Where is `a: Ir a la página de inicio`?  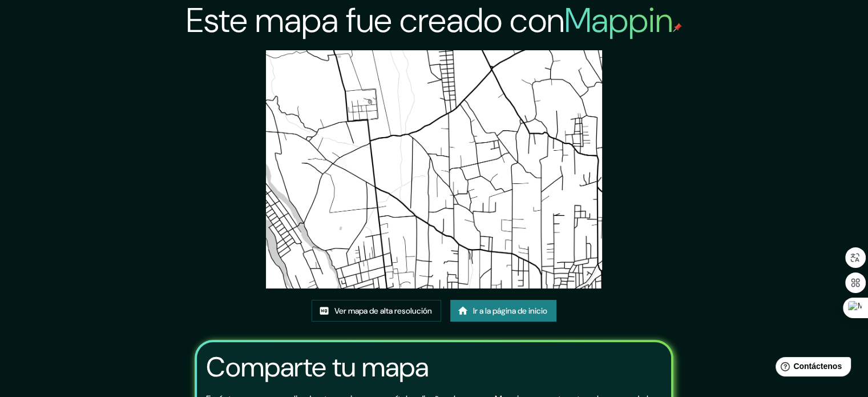
a: Ir a la página de inicio is located at coordinates (503, 310).